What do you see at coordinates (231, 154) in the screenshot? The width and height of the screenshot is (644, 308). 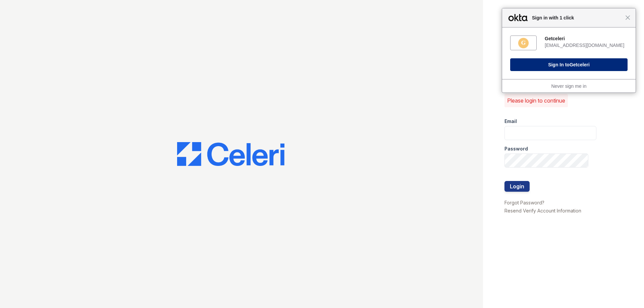 I see `img: CE_Logo_Blue-a8612792a0a2168367f1c8372b55b34899dd931a85d93a1a3d3e32e68fde9ad4.png` at bounding box center [231, 154].